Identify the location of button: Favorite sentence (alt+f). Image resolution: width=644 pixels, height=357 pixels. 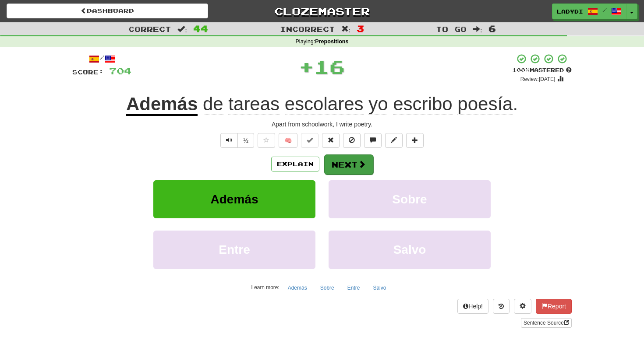
(266, 140).